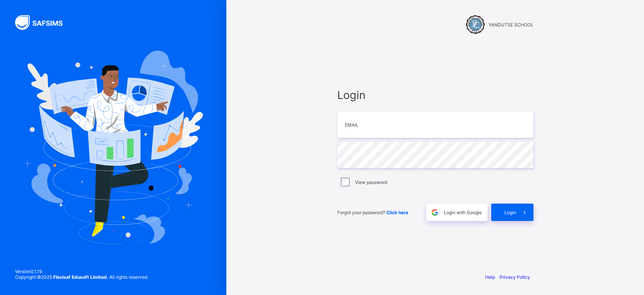 Image resolution: width=644 pixels, height=295 pixels. I want to click on strong: Flexisaf Edusoft Limited., so click(81, 277).